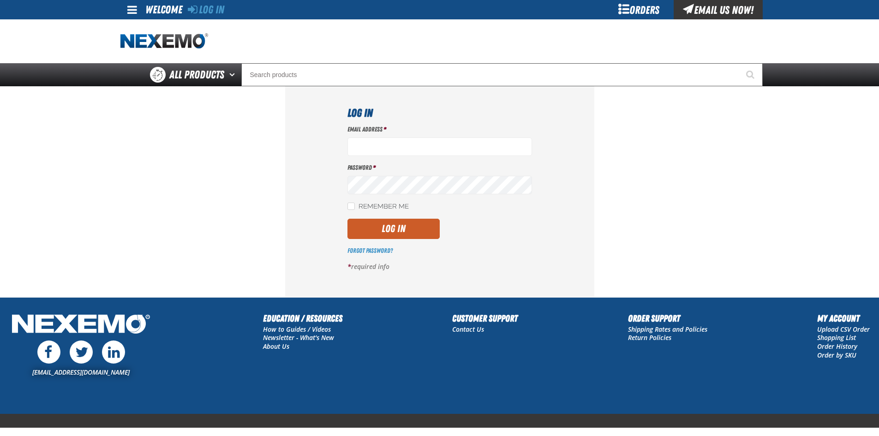 The image size is (879, 436). I want to click on button: Open All Products pages, so click(233, 75).